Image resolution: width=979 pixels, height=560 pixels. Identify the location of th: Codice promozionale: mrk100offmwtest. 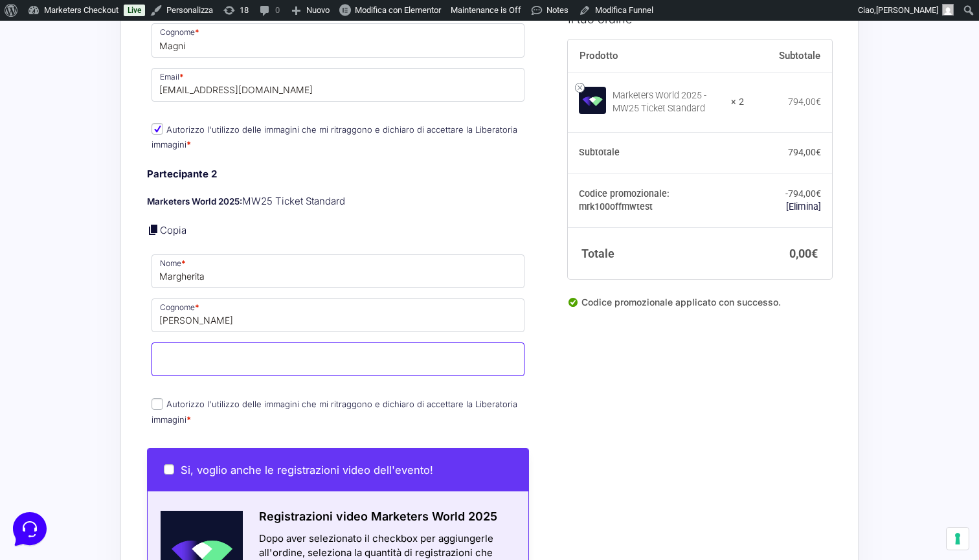
(656, 200).